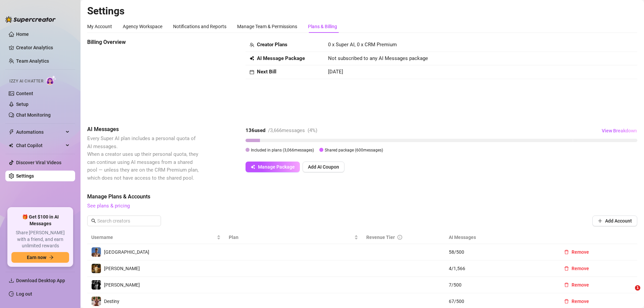 This screenshot has height=308, width=644. I want to click on span: AI Messages, so click(144, 129).